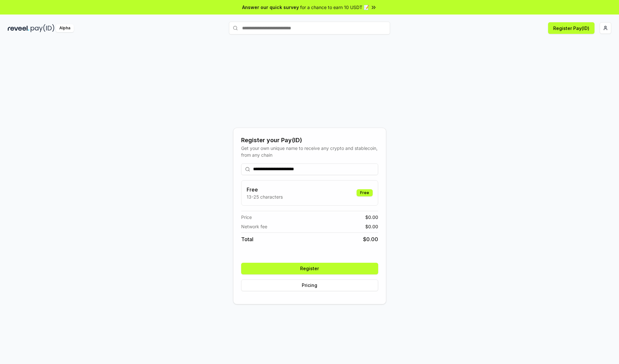 This screenshot has width=619, height=364. Describe the element at coordinates (246, 217) in the screenshot. I see `span: Price` at that location.